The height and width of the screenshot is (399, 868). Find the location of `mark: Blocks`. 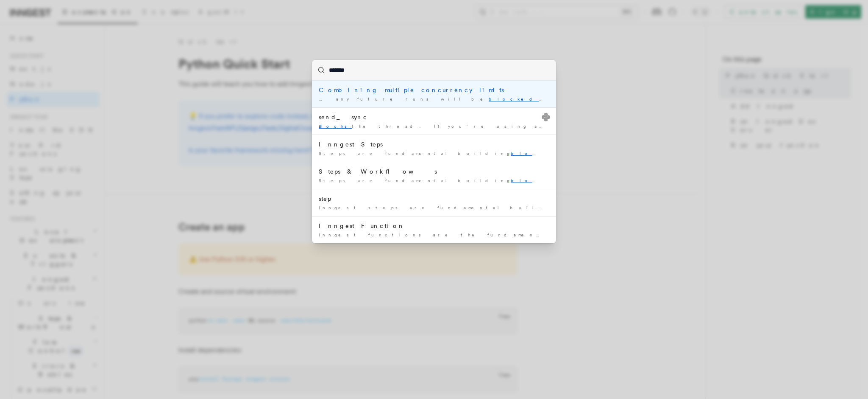

mark: Blocks is located at coordinates (335, 125).